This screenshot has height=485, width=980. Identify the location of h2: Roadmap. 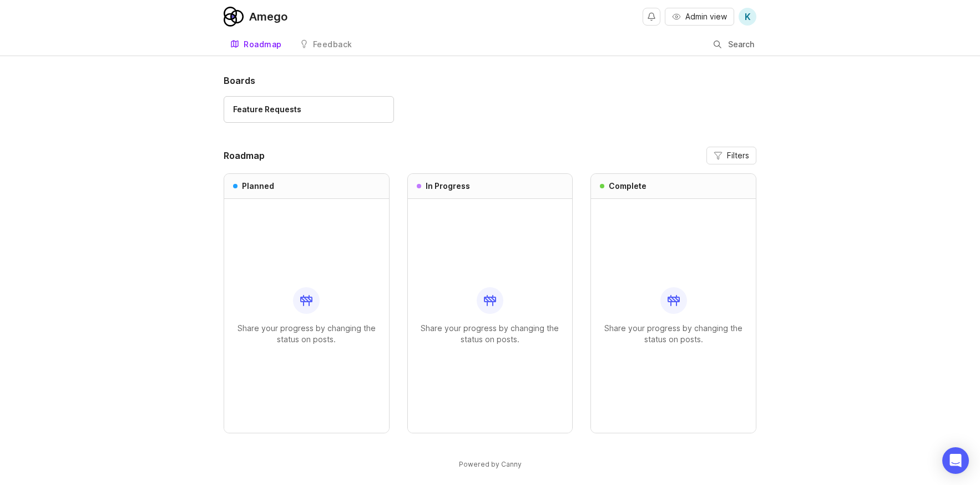
(245, 156).